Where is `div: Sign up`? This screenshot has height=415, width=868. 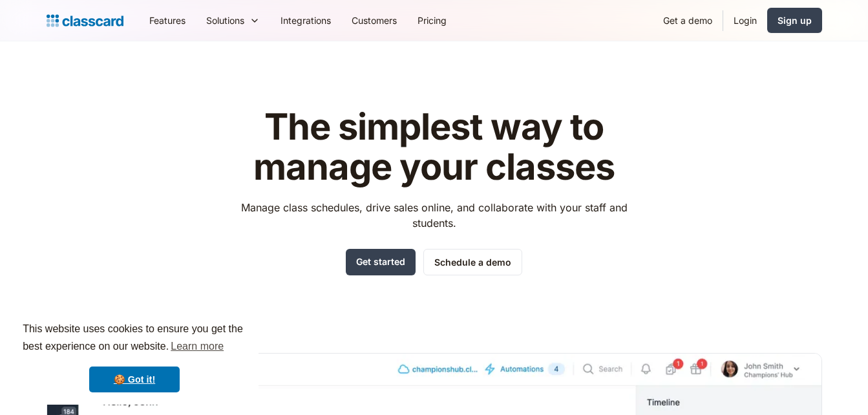 div: Sign up is located at coordinates (794, 20).